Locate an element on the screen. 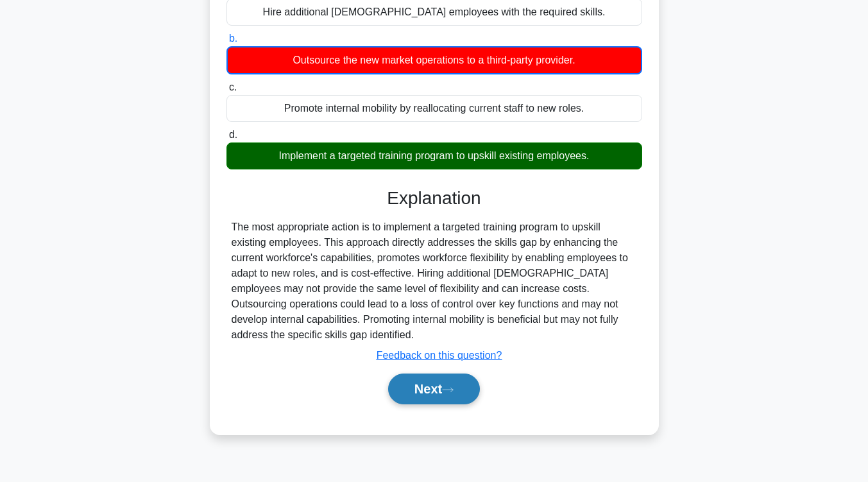  span: c. is located at coordinates (232, 86).